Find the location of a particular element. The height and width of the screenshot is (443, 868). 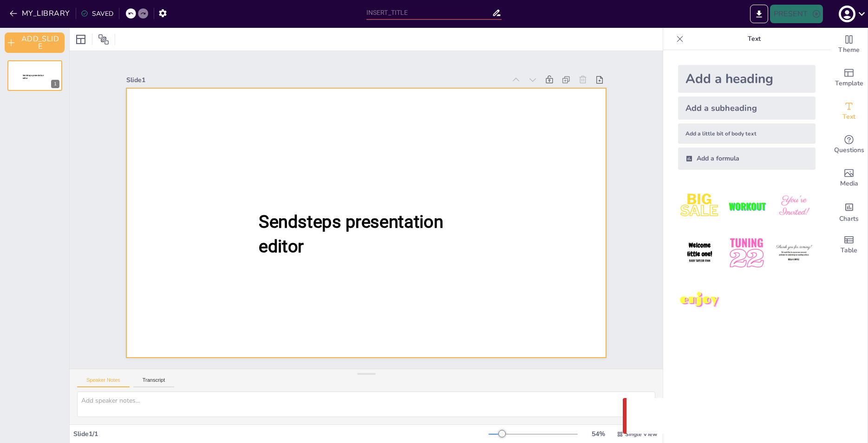

img: 2.jpeg is located at coordinates (746, 206).